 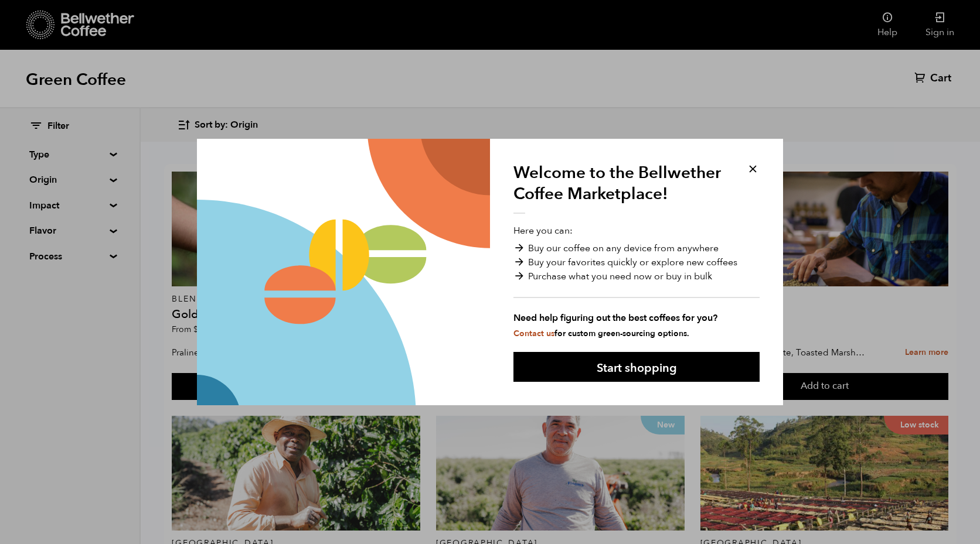 I want to click on button: Start shopping, so click(x=636, y=367).